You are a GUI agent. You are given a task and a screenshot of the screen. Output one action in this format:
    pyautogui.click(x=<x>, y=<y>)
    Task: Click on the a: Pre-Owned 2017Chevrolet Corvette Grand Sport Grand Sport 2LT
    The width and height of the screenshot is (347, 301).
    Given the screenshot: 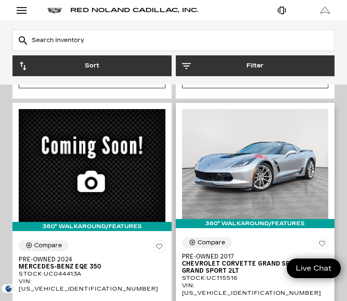 What is the action you would take?
    pyautogui.click(x=255, y=263)
    